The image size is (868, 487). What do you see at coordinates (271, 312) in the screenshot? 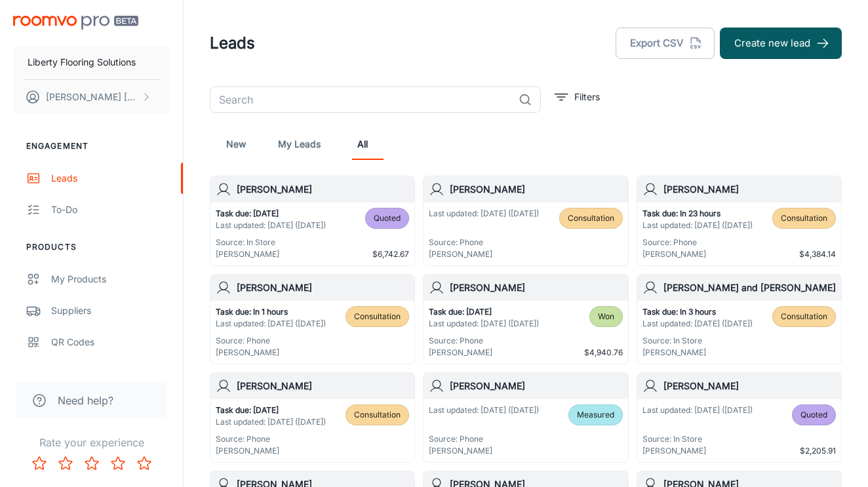
I see `p: Task due: In 1 hours` at bounding box center [271, 312].